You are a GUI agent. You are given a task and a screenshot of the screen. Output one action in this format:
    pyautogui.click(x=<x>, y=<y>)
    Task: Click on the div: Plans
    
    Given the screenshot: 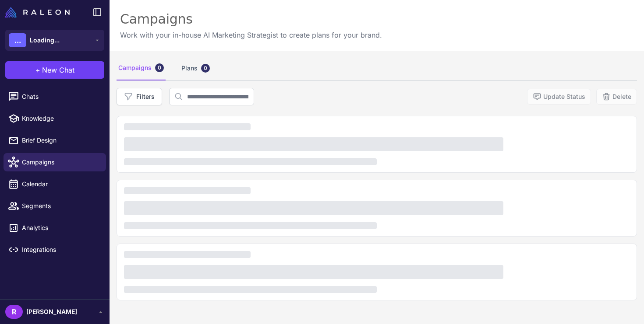 What is the action you would take?
    pyautogui.click(x=195, y=68)
    